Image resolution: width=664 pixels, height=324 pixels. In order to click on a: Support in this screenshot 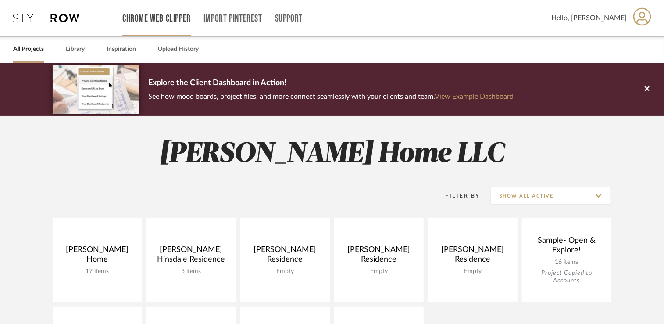, I will do `click(289, 18)`.